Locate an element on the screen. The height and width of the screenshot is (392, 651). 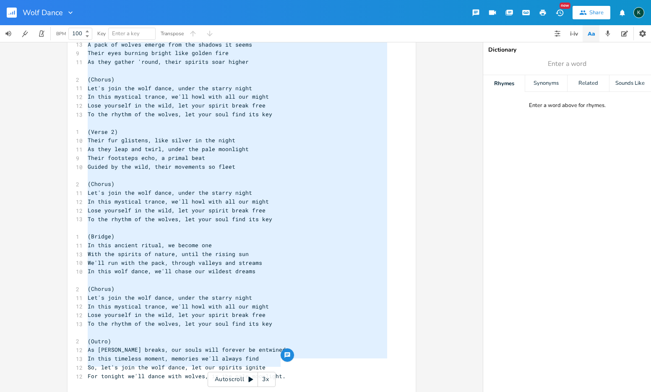
span: Enter a word is located at coordinates (567, 64).